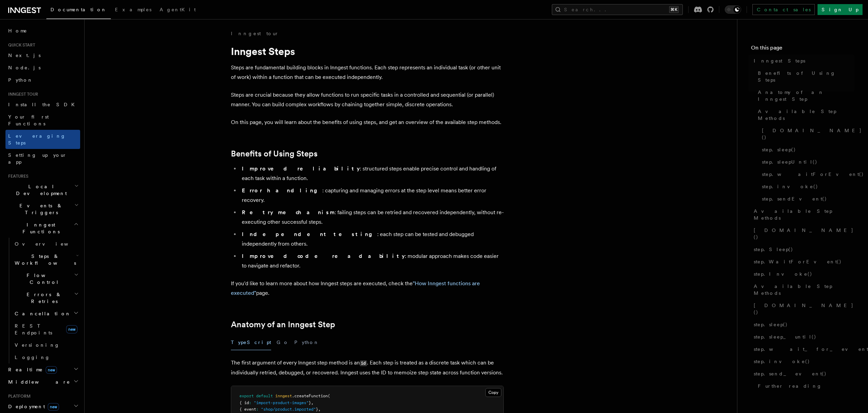  What do you see at coordinates (38, 158) in the screenshot?
I see `span: Setting up your app` at bounding box center [38, 158].